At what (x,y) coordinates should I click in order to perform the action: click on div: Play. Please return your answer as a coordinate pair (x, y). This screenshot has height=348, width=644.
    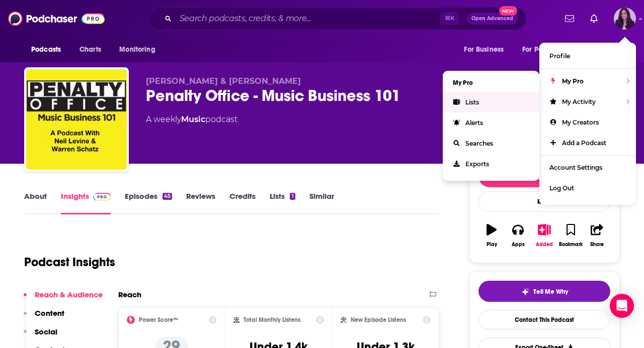
    Looking at the image, I should click on (491, 245).